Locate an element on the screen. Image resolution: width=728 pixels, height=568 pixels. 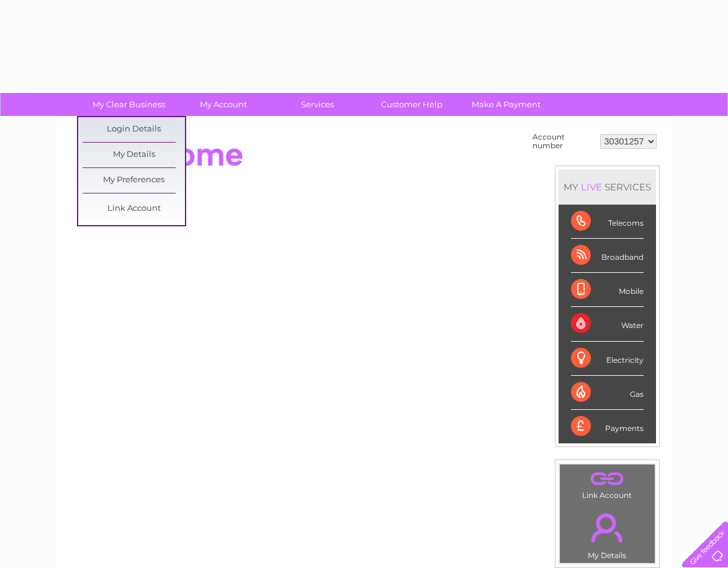
td: My Details is located at coordinates (606, 533).